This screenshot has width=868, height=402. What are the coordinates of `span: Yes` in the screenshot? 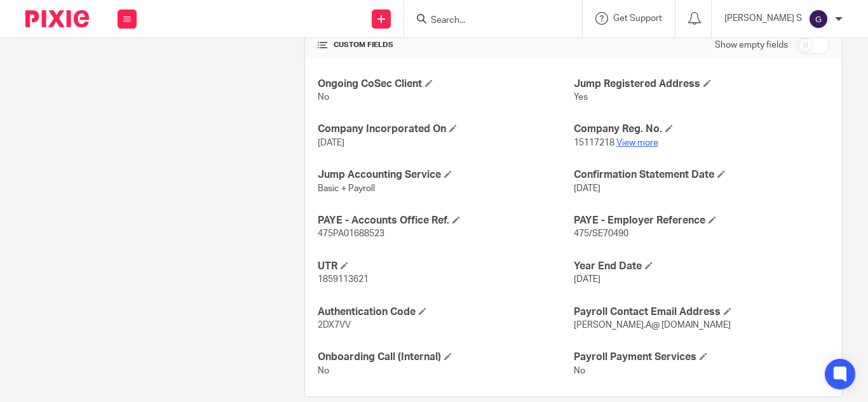 It's located at (581, 97).